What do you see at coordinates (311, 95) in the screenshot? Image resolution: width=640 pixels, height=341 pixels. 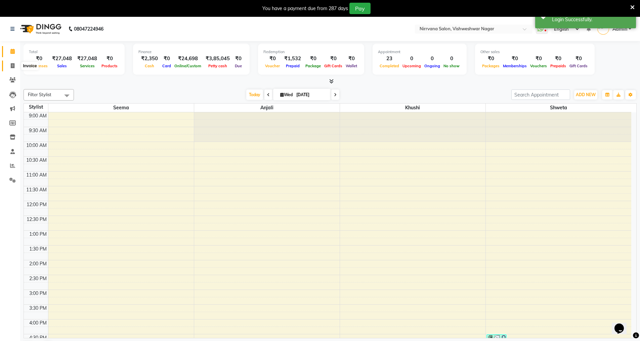 I see `input: 2025-09-03` at bounding box center [311, 95].